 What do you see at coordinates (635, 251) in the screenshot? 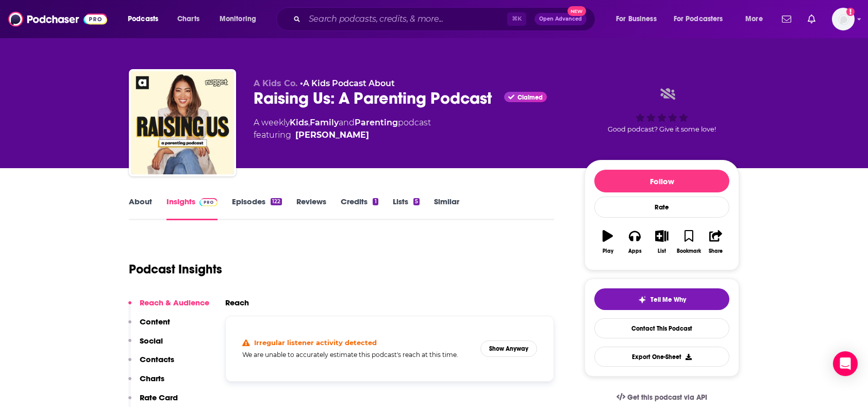
I see `div: Apps` at bounding box center [635, 251].